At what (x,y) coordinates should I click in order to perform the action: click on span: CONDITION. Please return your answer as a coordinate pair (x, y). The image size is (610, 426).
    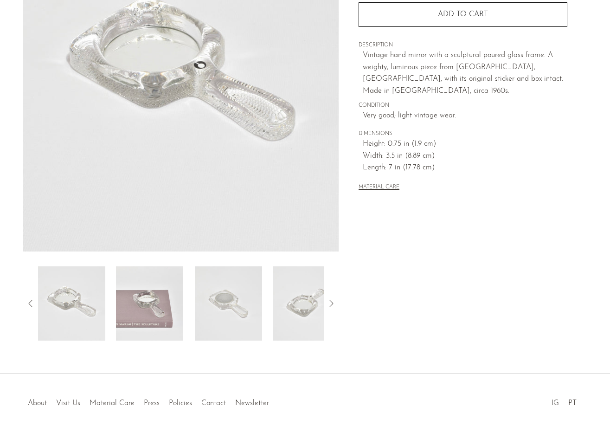
    Looking at the image, I should click on (463, 106).